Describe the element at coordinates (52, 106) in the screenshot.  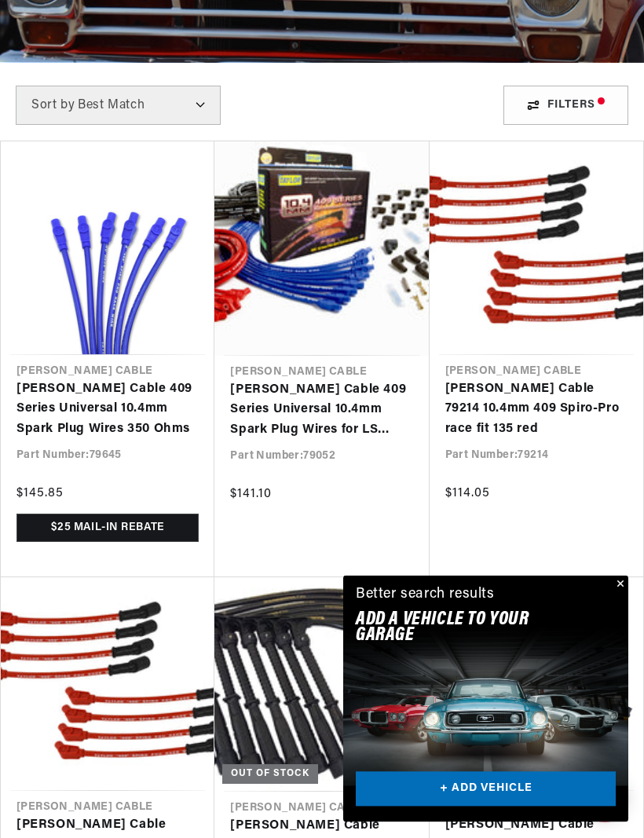
I see `span: Sort by` at that location.